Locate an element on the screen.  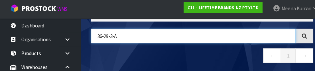
strong: C11 - LIFETIME BRANDS NZ PTY LTD is located at coordinates (218, 9).